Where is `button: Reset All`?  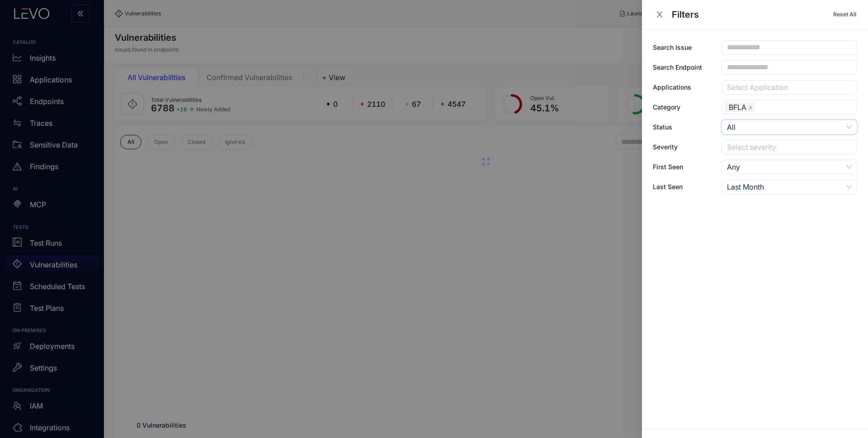 button: Reset All is located at coordinates (845, 15).